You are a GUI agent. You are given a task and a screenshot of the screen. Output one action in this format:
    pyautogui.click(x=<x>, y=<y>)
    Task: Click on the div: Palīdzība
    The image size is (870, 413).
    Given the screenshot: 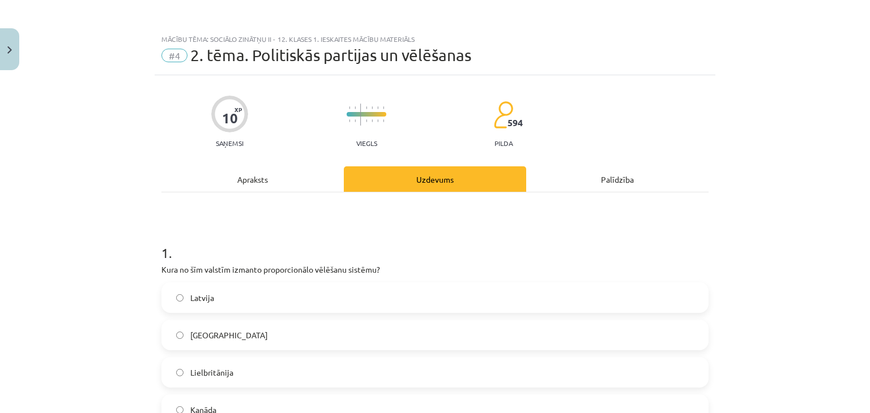 What is the action you would take?
    pyautogui.click(x=617, y=179)
    